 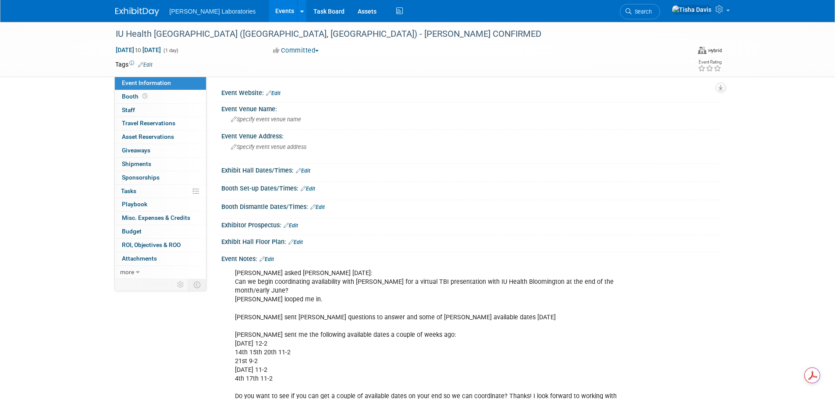 What do you see at coordinates (135, 96) in the screenshot?
I see `span: Booth` at bounding box center [135, 96].